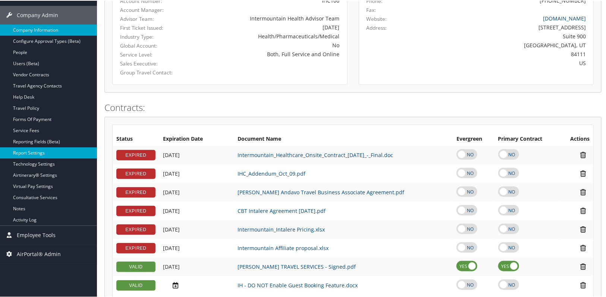 The image size is (606, 297). What do you see at coordinates (268, 18) in the screenshot?
I see `div: Intermountain Health Advisor Team` at bounding box center [268, 18].